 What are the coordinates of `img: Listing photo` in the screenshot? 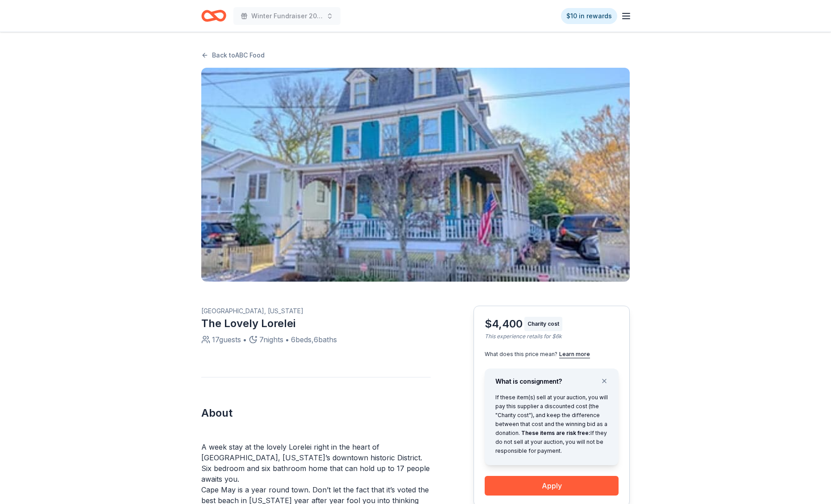 It's located at (416, 175).